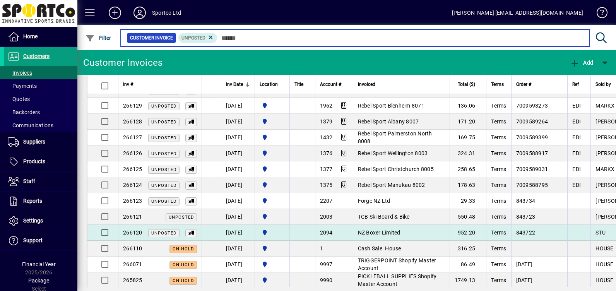 Image resolution: width=616 pixels, height=291 pixels. I want to click on td: 136.06, so click(468, 106).